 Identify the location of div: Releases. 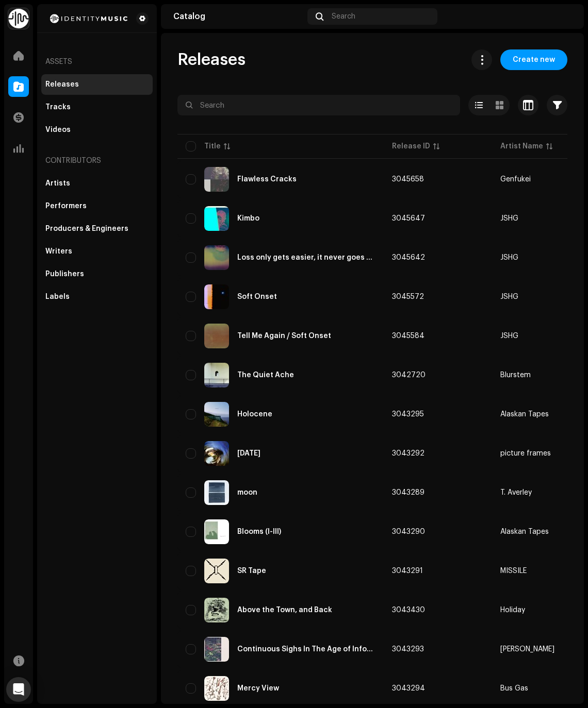
(62, 84).